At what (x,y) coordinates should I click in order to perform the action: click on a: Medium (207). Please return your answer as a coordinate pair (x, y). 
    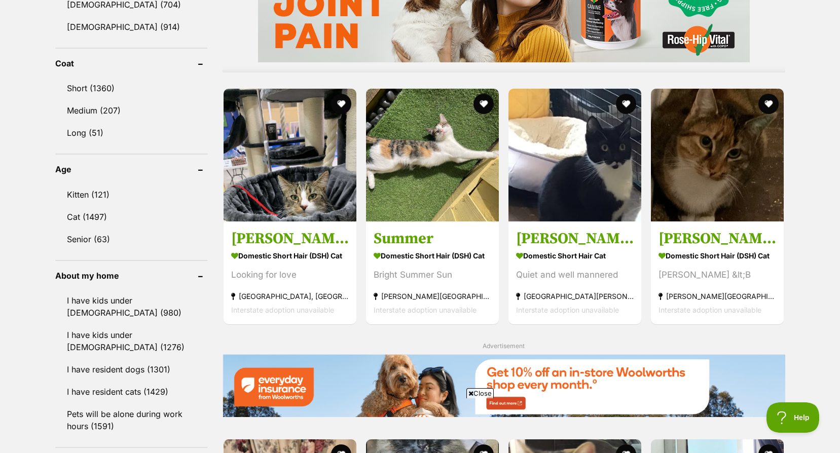
    Looking at the image, I should click on (131, 111).